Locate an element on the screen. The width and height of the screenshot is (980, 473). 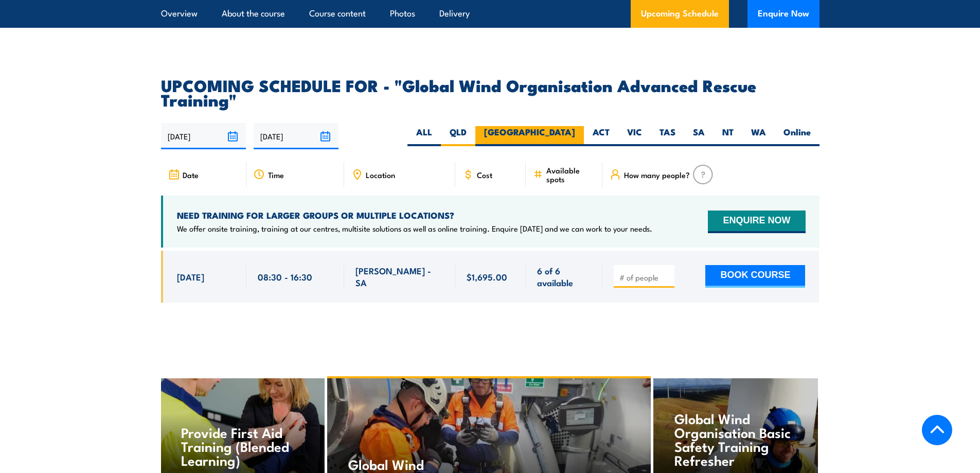
label: ALL is located at coordinates (424, 136).